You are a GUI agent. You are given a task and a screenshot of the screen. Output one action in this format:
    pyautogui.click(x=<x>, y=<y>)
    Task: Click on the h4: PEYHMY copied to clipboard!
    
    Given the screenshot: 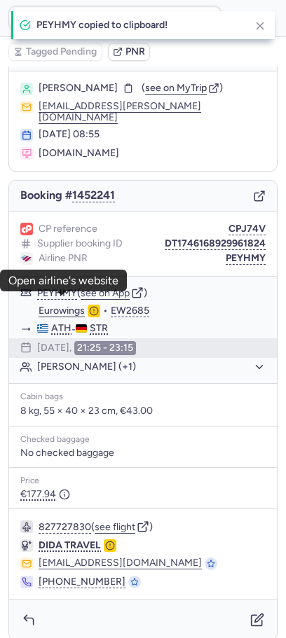 What is the action you would take?
    pyautogui.click(x=140, y=25)
    